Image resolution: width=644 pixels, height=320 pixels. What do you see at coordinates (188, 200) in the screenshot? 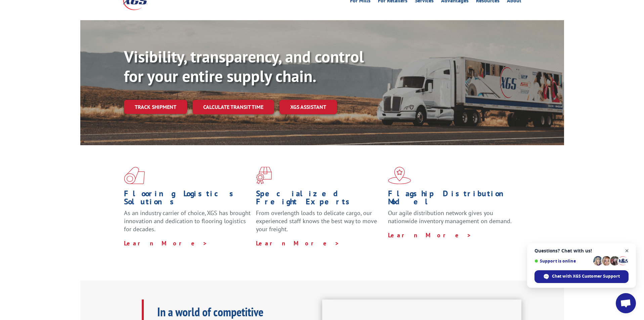
I see `h1: Flooring Logistics Solutions` at bounding box center [188, 200].